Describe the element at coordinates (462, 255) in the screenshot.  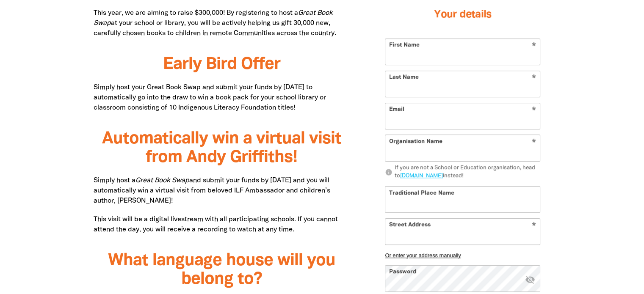
I see `button: Or enter your address manually` at that location.